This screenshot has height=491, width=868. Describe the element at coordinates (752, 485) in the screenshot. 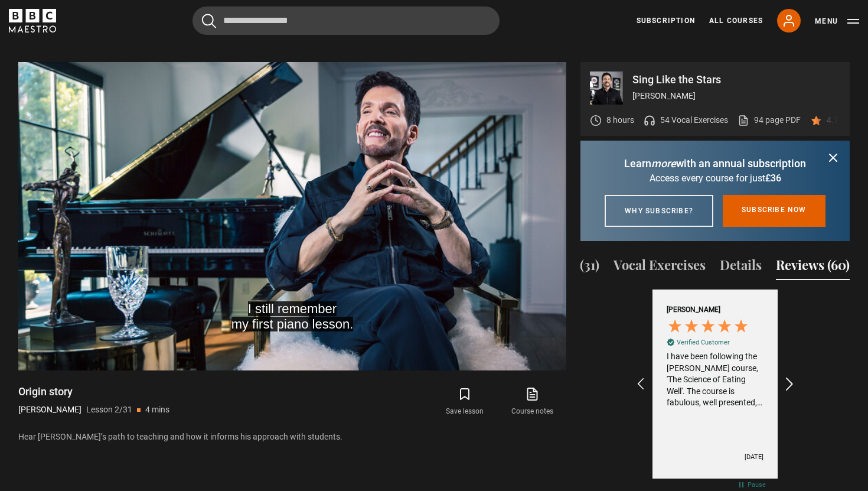

I see `div: Pause carousel` at that location.